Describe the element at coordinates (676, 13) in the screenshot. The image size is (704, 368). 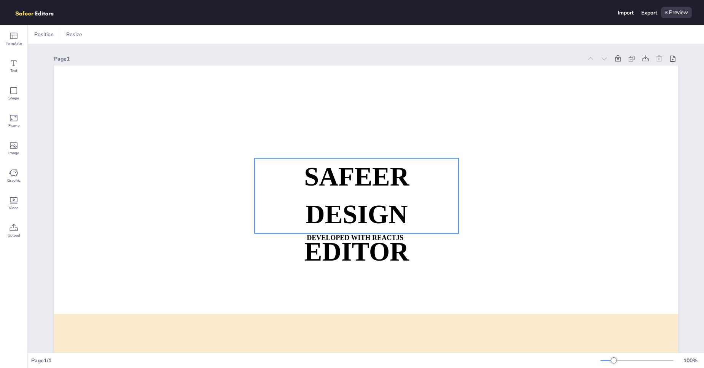
I see `div: Preview` at that location.